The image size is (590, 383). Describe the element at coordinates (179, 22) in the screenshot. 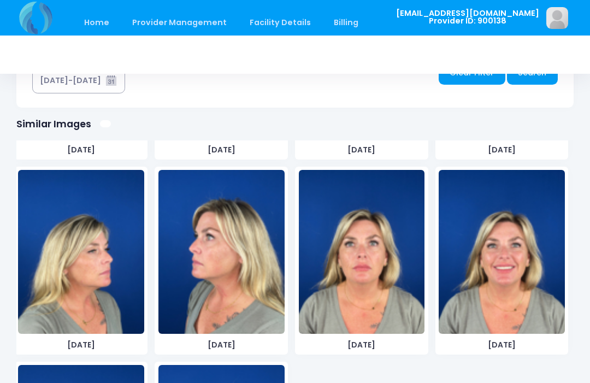

I see `a: Provider Management` at that location.